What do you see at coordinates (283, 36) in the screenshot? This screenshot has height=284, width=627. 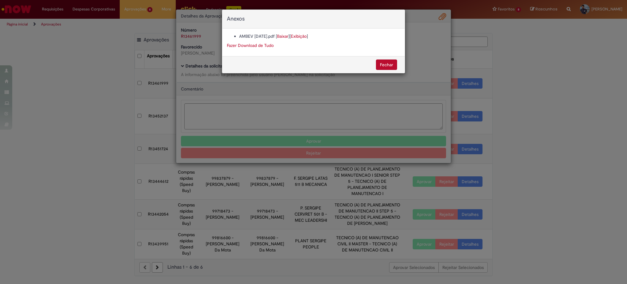 I see `a: Baixar` at bounding box center [283, 36].